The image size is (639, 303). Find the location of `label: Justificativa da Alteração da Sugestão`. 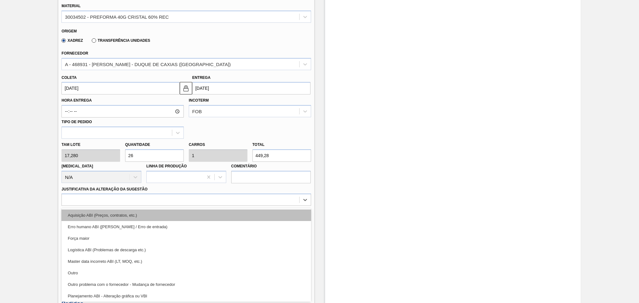

label: Justificativa da Alteração da Sugestão is located at coordinates (105, 189).